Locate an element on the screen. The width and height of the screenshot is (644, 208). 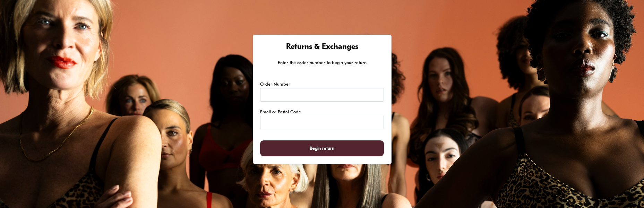
p: Enter the order number to begin your return is located at coordinates (322, 63).